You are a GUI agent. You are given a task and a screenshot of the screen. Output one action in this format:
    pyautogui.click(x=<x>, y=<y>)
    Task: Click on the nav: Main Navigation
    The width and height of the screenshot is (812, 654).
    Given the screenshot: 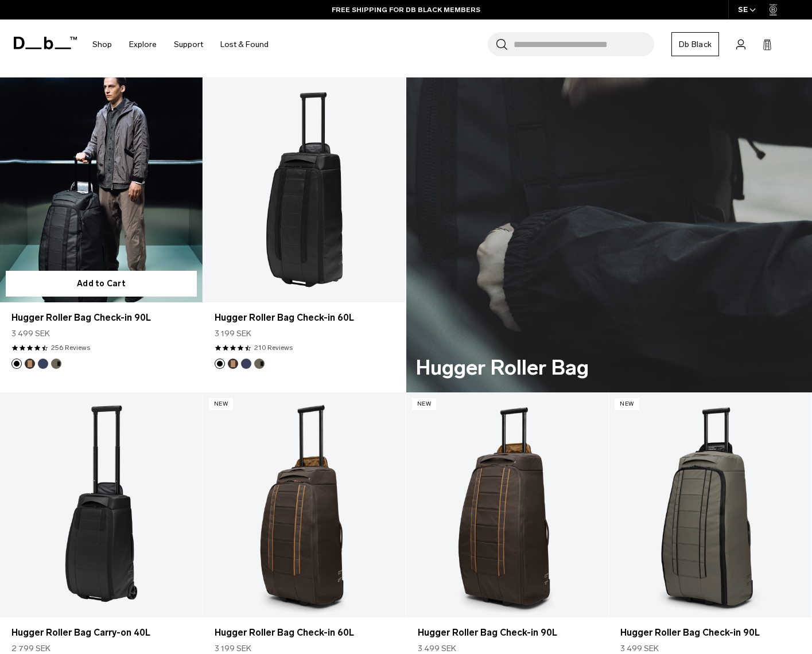 What is the action you would take?
    pyautogui.click(x=180, y=44)
    